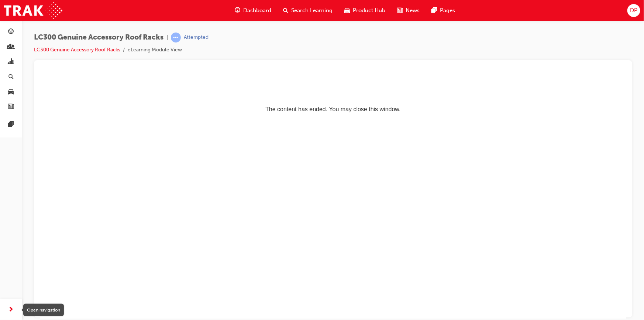  What do you see at coordinates (257, 10) in the screenshot?
I see `span: Dashboard` at bounding box center [257, 10].